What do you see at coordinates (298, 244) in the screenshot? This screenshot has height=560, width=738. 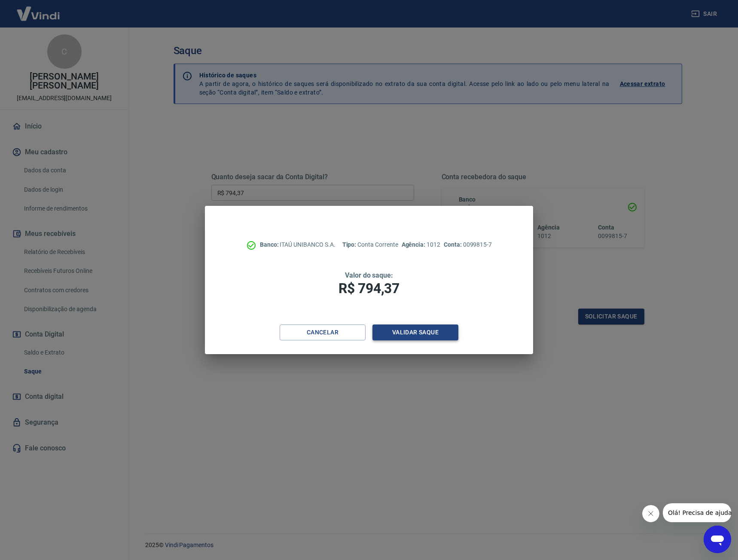 I see `p: ITAÚ UNIBANCO S.A.` at bounding box center [298, 244].